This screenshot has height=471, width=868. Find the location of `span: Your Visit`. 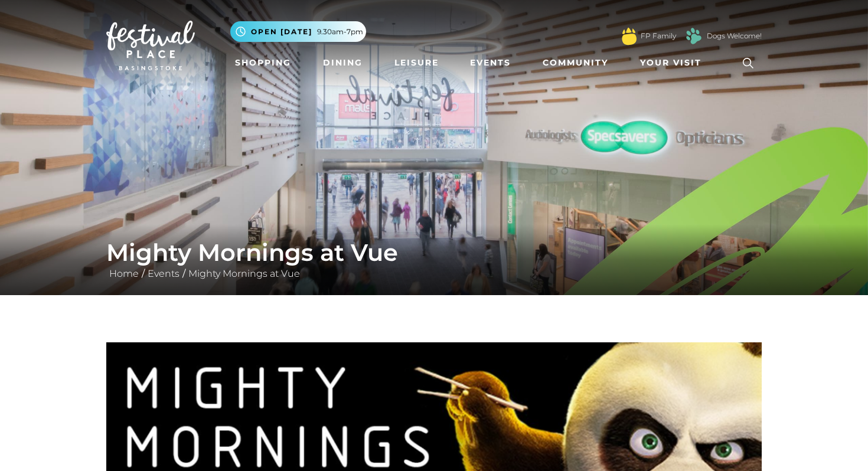

span: Your Visit is located at coordinates (670, 63).